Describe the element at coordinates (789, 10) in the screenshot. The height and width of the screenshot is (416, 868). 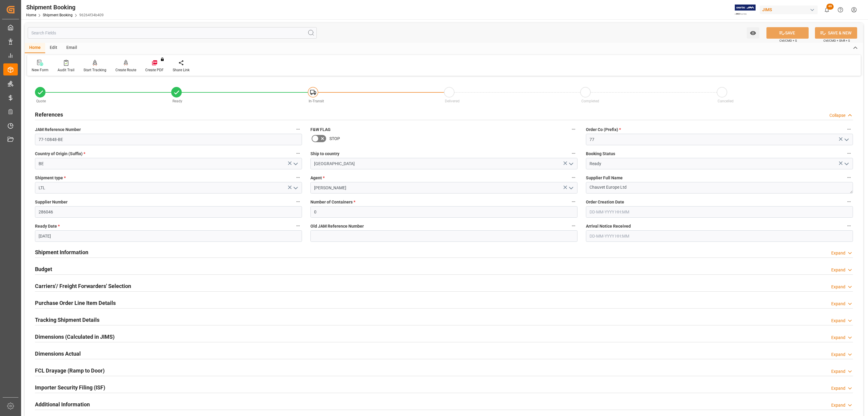
I see `div: JIMS` at that location.